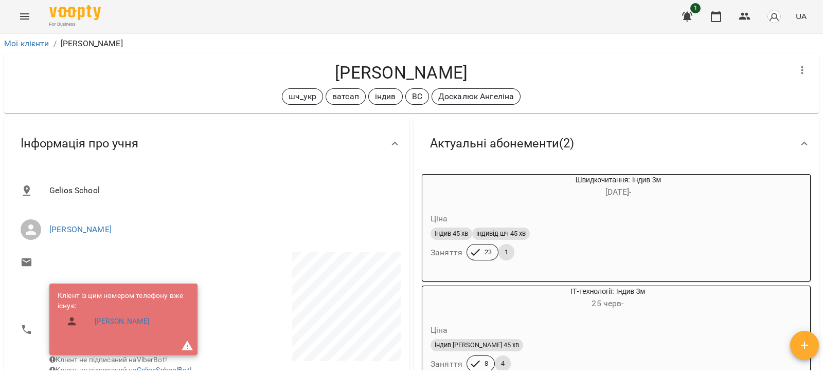 The height and width of the screenshot is (376, 823). What do you see at coordinates (27, 43) in the screenshot?
I see `a: Мої клієнти` at bounding box center [27, 43].